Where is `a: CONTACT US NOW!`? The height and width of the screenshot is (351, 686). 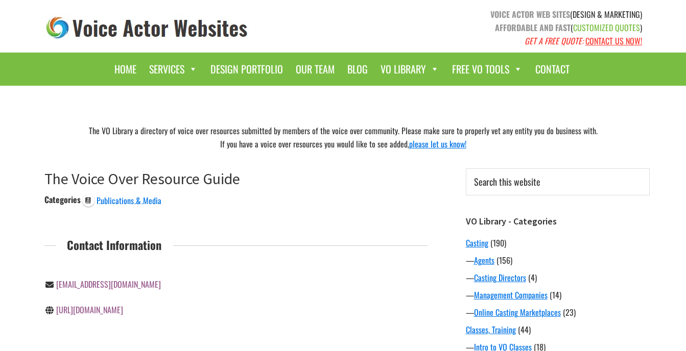 a: CONTACT US NOW! is located at coordinates (613, 41).